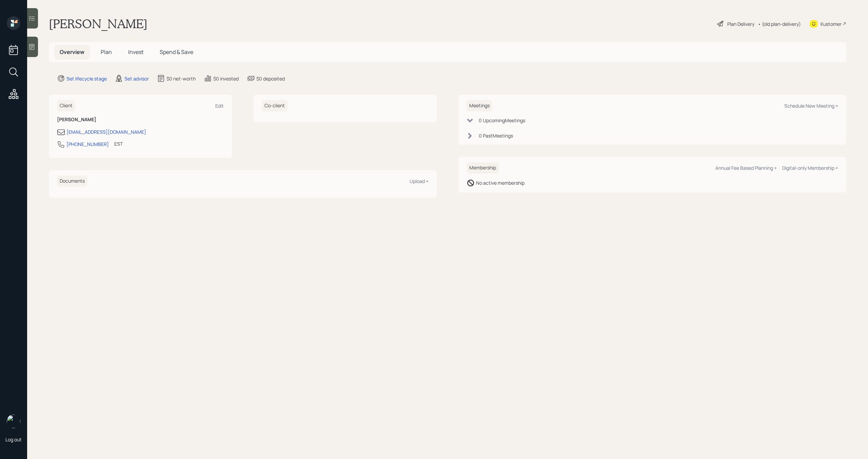 This screenshot has width=868, height=459. What do you see at coordinates (501, 183) in the screenshot?
I see `div: No active membership` at bounding box center [501, 183].